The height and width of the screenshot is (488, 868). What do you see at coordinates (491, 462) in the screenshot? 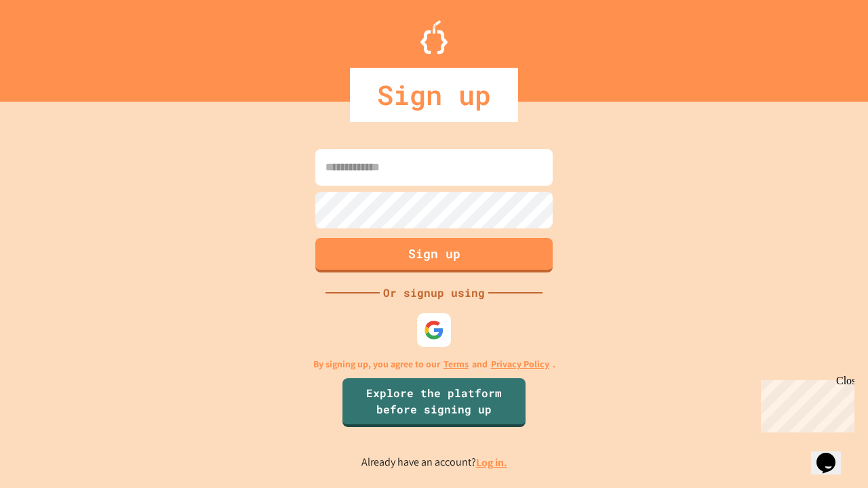
I see `a: Log in.` at bounding box center [491, 462].